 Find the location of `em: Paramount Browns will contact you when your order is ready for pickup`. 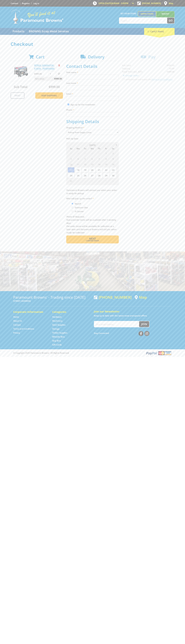

em: Paramount Browns will contact you when your order is ready for pickup is located at coordinates (91, 192).